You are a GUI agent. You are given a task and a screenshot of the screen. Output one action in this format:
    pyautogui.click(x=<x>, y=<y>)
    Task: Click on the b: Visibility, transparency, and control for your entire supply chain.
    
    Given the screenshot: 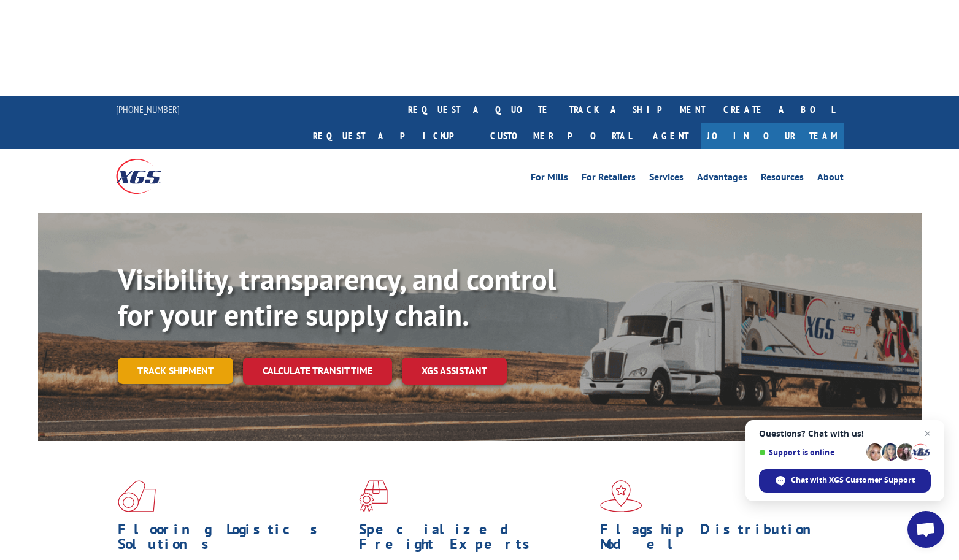 What is the action you would take?
    pyautogui.click(x=337, y=297)
    